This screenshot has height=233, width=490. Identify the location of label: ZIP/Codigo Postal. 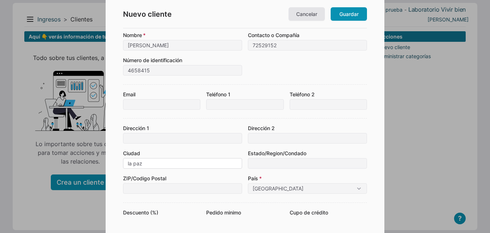
(183, 178).